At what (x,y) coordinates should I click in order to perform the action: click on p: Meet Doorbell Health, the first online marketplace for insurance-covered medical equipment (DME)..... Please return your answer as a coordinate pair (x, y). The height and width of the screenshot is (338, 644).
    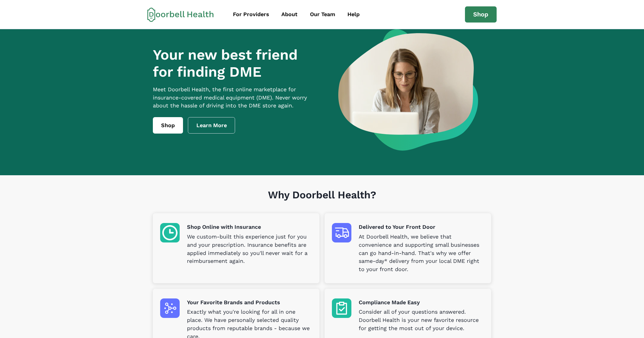
    Looking at the image, I should click on (235, 98).